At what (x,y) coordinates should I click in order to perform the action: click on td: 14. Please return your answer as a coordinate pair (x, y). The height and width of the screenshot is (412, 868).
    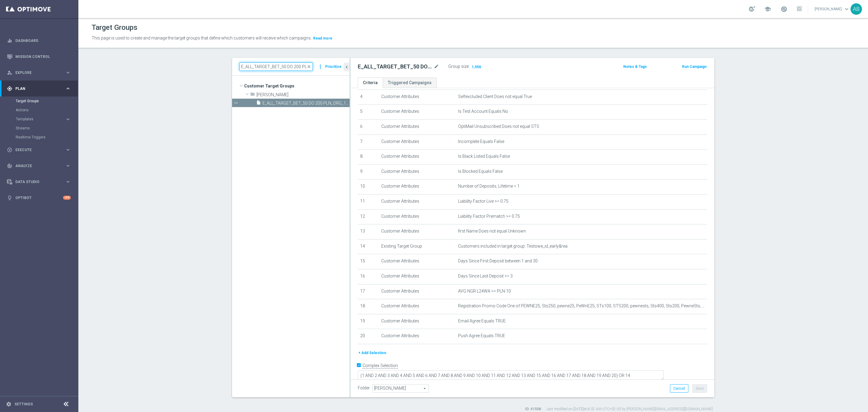
    Looking at the image, I should click on (368, 247).